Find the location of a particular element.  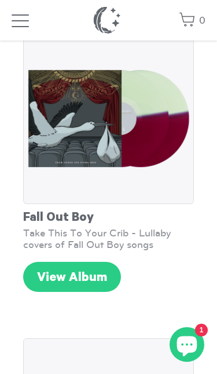

inbox-online-store-chat: Shopify online store chat is located at coordinates (187, 346).